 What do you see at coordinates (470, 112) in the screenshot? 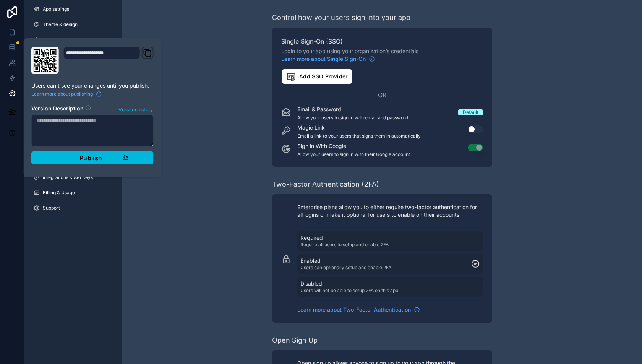
I see `div: Default` at bounding box center [470, 112].